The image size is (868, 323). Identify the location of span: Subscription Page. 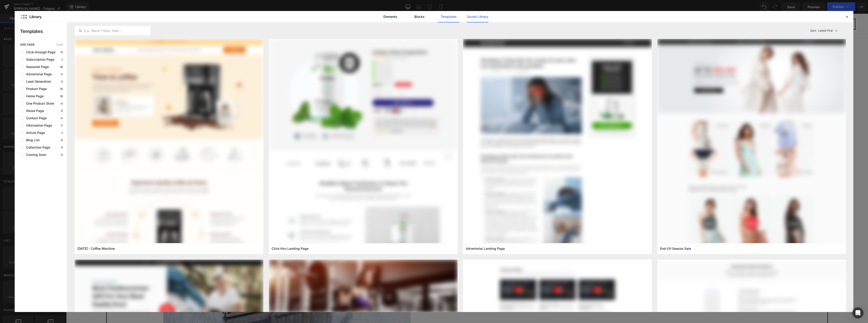
(39, 60).